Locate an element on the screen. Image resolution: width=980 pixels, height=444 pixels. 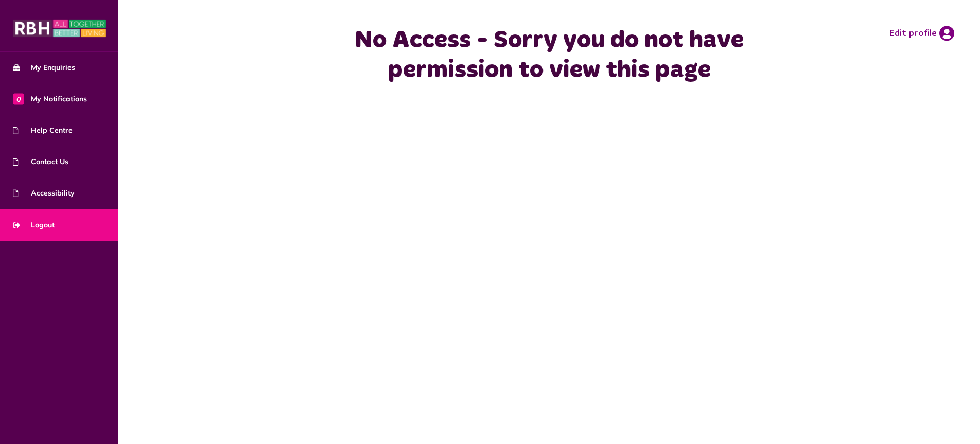
span: Logout is located at coordinates (34, 225).